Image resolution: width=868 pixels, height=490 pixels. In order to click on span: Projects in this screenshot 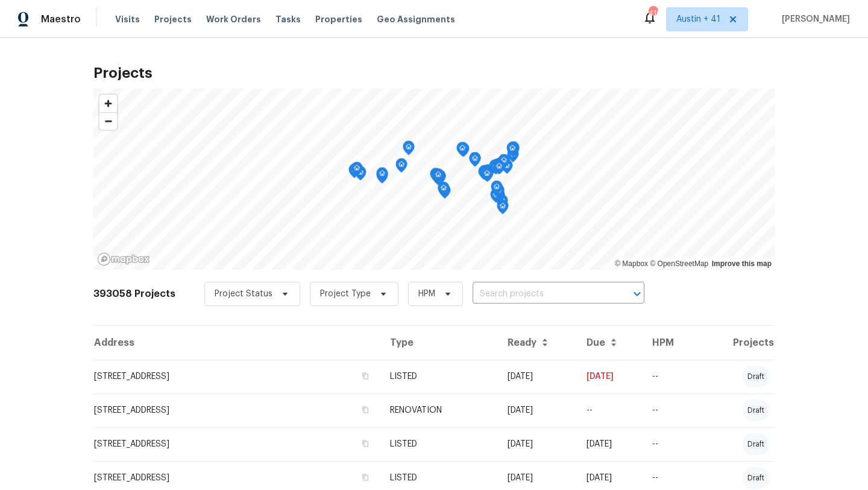, I will do `click(173, 19)`.